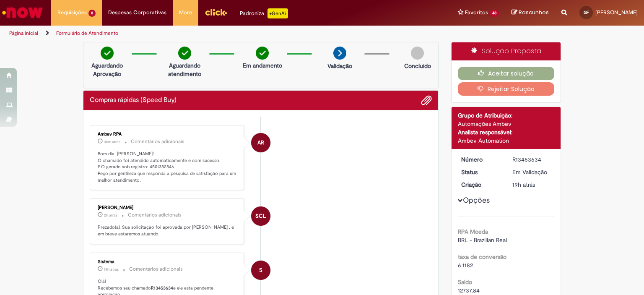 This screenshot has width=644, height=295. What do you see at coordinates (469, 290) in the screenshot?
I see `span: 12737.84` at bounding box center [469, 290].